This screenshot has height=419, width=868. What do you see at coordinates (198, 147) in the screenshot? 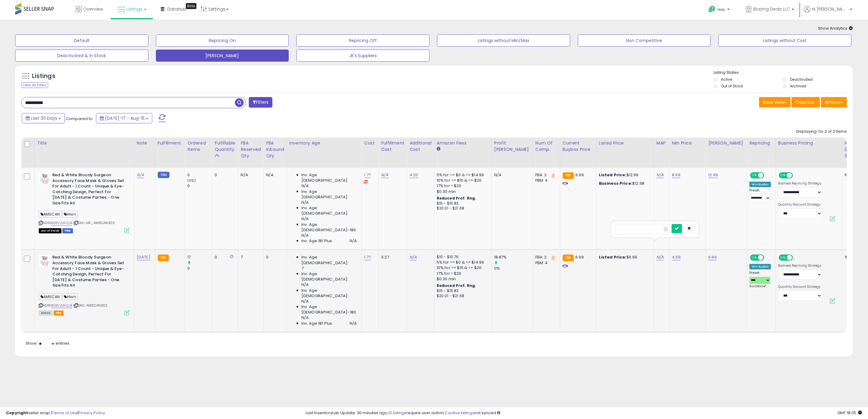
I see `div: Ordered Items` at bounding box center [198, 147].